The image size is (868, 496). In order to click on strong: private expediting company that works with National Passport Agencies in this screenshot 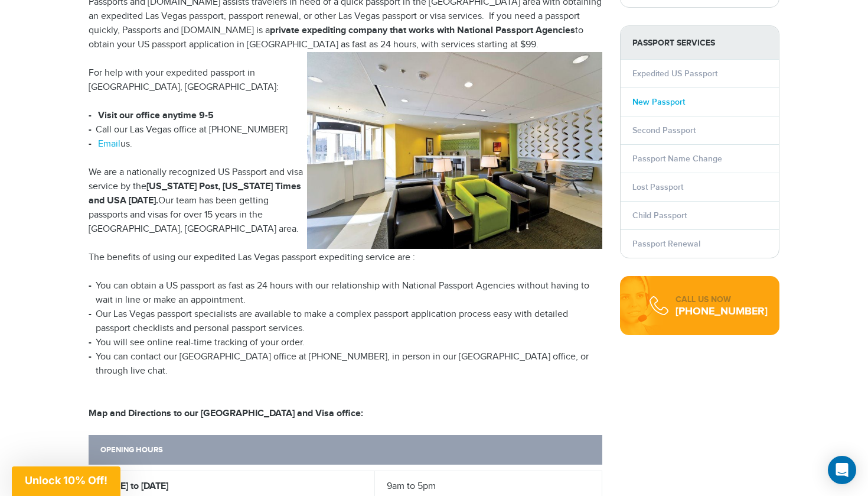, I will do `click(422, 30)`.